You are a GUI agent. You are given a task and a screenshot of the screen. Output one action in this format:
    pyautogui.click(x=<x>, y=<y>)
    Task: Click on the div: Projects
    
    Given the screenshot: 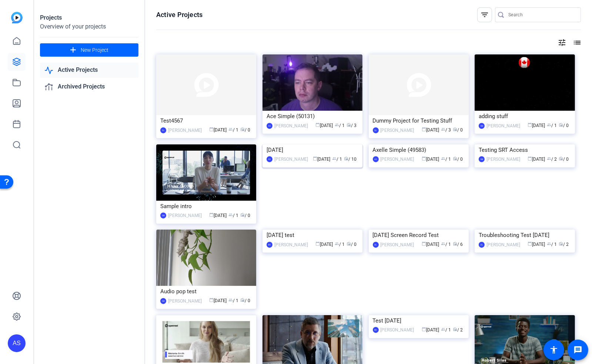 What is the action you would take?
    pyautogui.click(x=89, y=18)
    